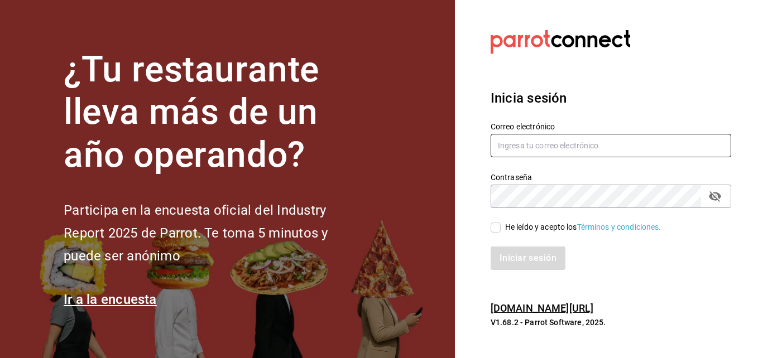 Image resolution: width=758 pixels, height=358 pixels. I want to click on div: He leído y acepto los, so click(583, 227).